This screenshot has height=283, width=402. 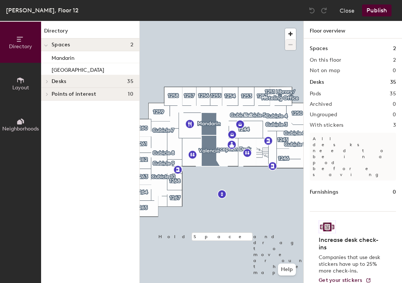 I want to click on span: Desks, so click(x=59, y=81).